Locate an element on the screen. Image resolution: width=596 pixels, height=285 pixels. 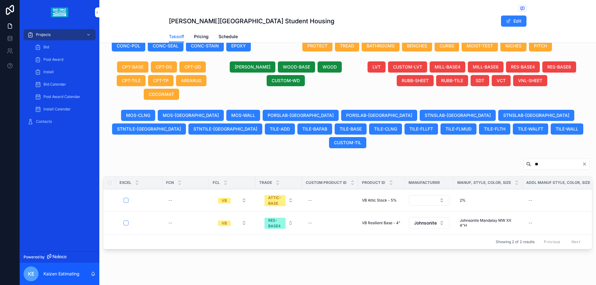
button: CPT-TP is located at coordinates (161, 81).